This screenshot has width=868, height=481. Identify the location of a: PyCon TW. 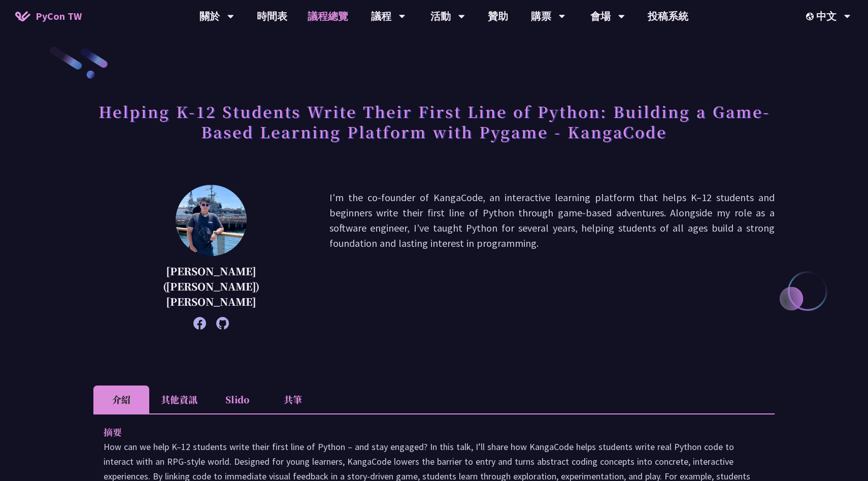
(49, 16).